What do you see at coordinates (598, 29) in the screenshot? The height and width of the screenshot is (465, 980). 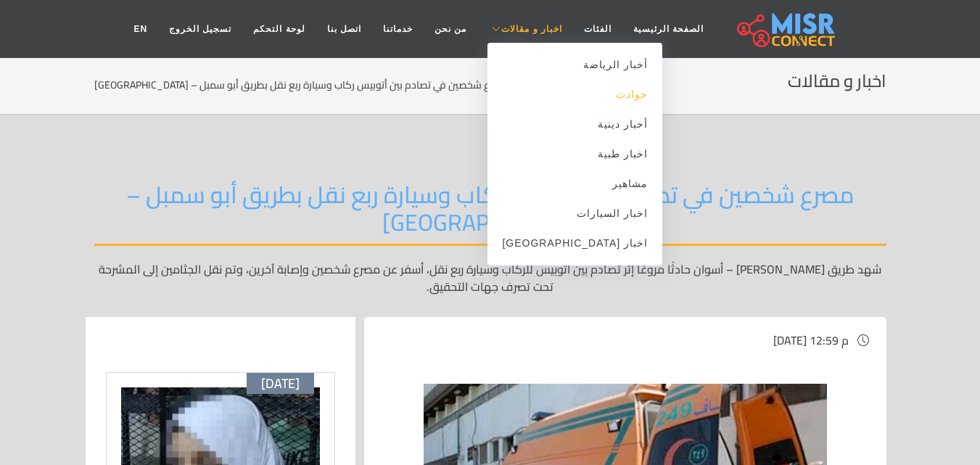 I see `a: الفئات` at bounding box center [598, 29].